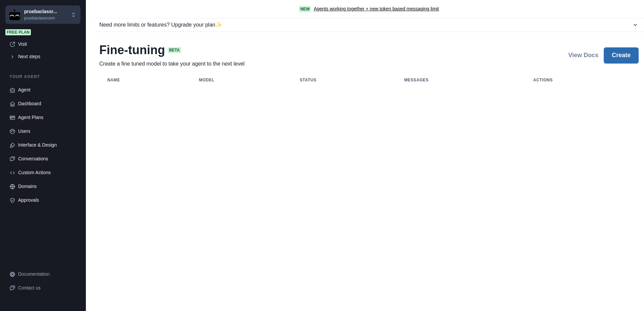 This screenshot has width=644, height=311. I want to click on div: Need more limits or features? Upgrade your plan ✨, so click(366, 25).